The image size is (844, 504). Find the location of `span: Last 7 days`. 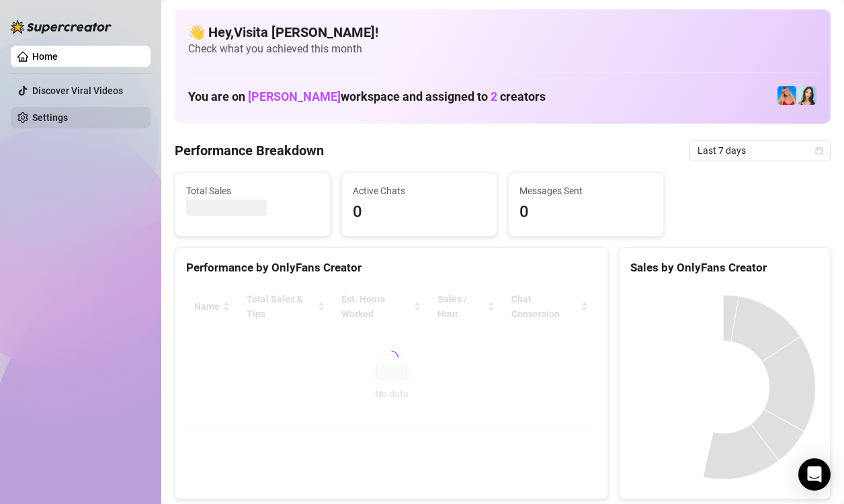

span: Last 7 days is located at coordinates (760, 151).